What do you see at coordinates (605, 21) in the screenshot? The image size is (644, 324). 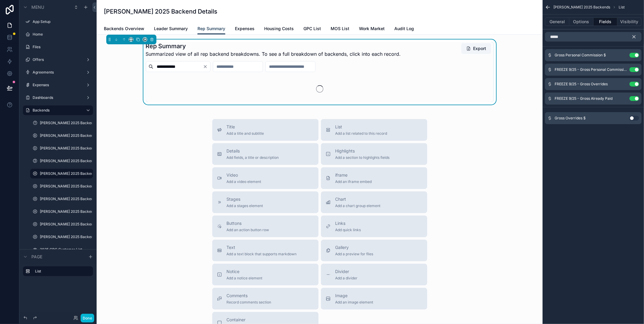 I see `button: Fields` at bounding box center [605, 21].